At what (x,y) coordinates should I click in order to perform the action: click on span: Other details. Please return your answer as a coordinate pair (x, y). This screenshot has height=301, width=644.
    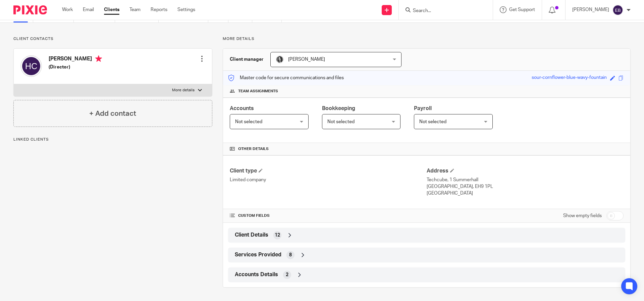
    Looking at the image, I should click on (253, 149).